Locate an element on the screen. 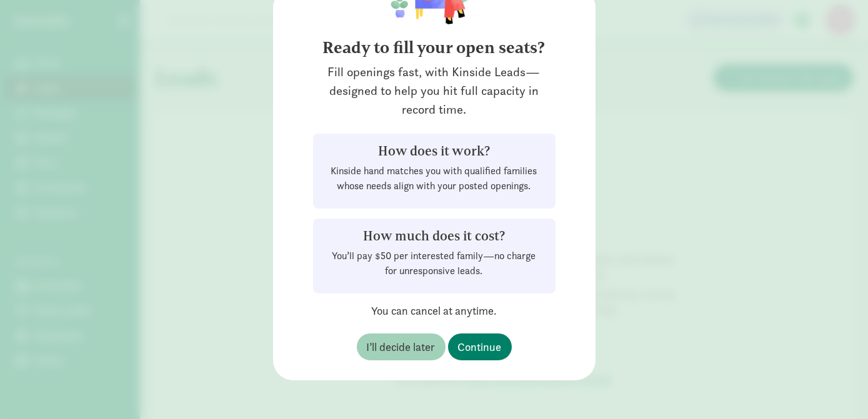  span: I’ll decide later is located at coordinates (401, 346).